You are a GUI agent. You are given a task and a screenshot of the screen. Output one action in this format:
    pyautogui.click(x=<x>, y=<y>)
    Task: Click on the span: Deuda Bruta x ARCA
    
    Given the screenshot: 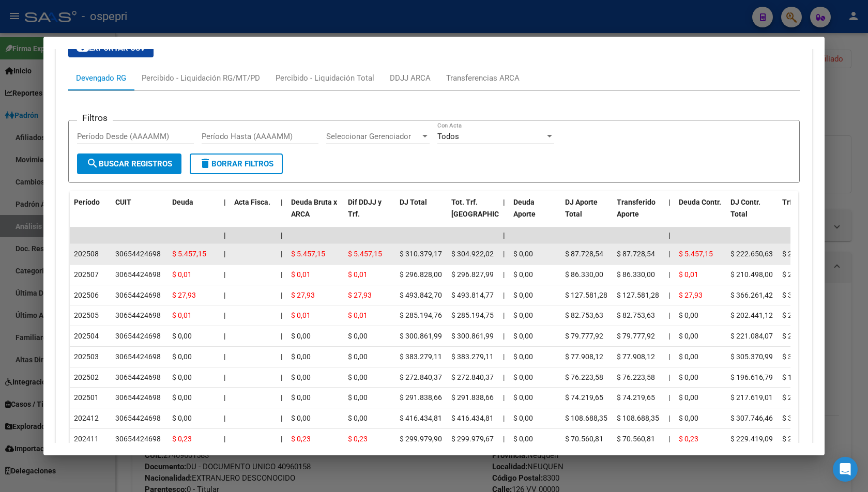 What is the action you would take?
    pyautogui.click(x=314, y=208)
    